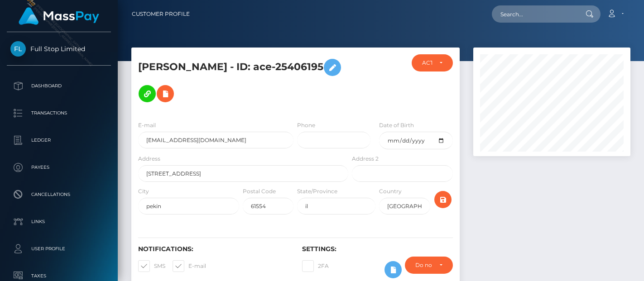 The width and height of the screenshot is (644, 281). What do you see at coordinates (18, 49) in the screenshot?
I see `img: Full Stop Limited` at bounding box center [18, 49].